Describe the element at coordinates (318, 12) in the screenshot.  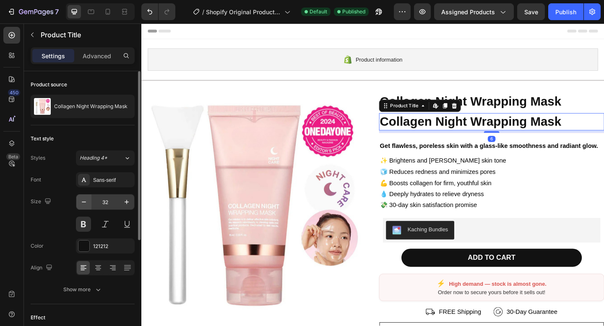
I see `span: Default` at that location.